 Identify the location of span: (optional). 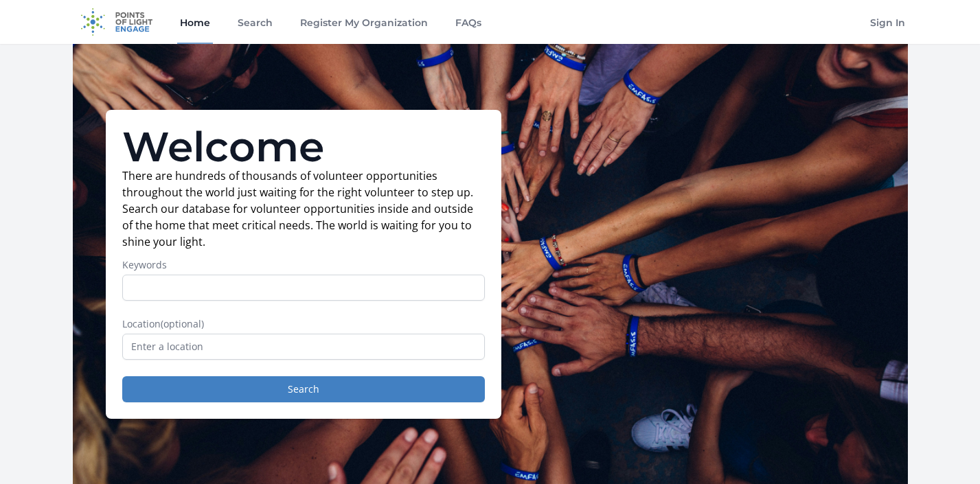
(182, 323).